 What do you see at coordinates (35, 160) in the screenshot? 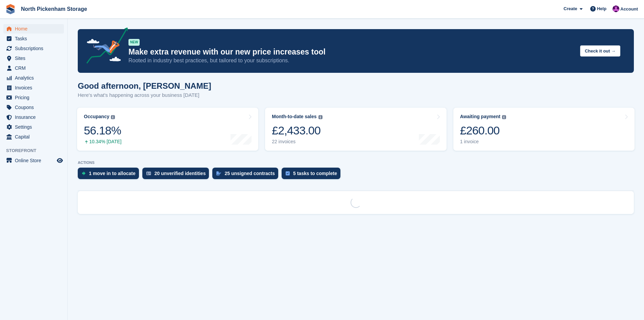
I see `span: Online Store` at bounding box center [35, 160].